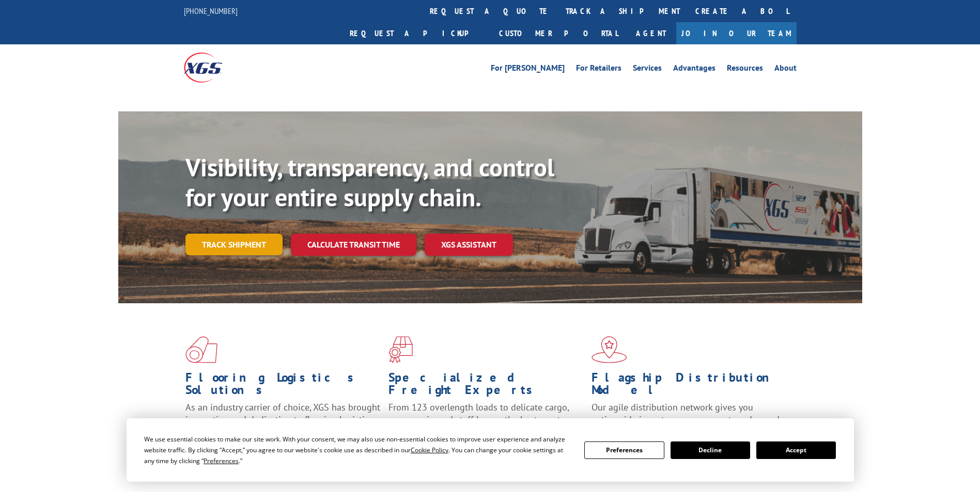 This screenshot has width=980, height=492. What do you see at coordinates (468, 245) in the screenshot?
I see `a: XGS ASSISTANT` at bounding box center [468, 245].